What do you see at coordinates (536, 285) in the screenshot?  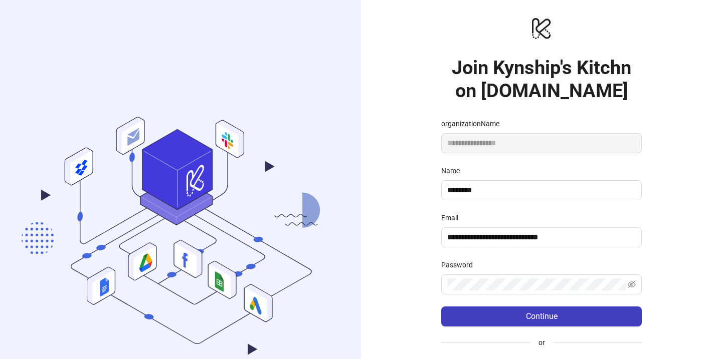 I see `input: Password` at bounding box center [536, 285].